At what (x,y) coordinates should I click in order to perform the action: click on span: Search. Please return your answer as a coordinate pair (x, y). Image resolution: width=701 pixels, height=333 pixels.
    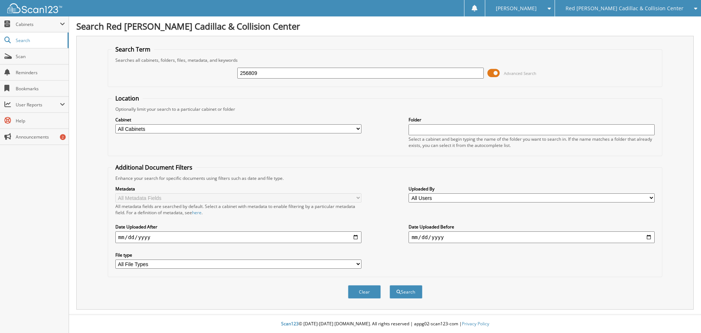
    Looking at the image, I should click on (40, 40).